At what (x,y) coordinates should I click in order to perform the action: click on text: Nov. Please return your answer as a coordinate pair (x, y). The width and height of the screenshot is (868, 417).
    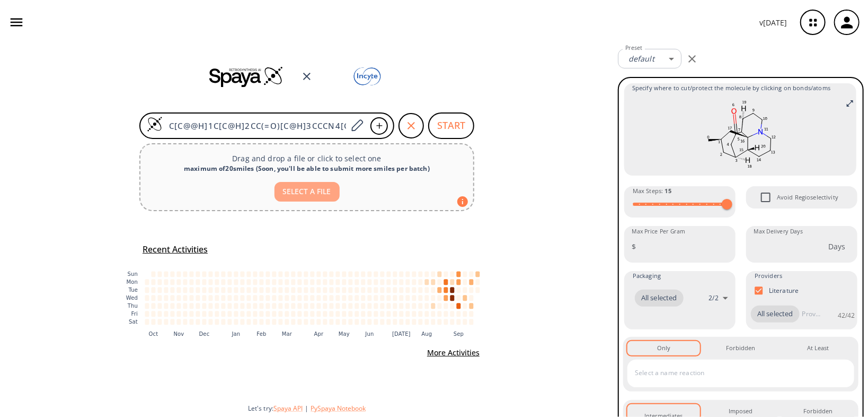
    Looking at the image, I should click on (179, 333).